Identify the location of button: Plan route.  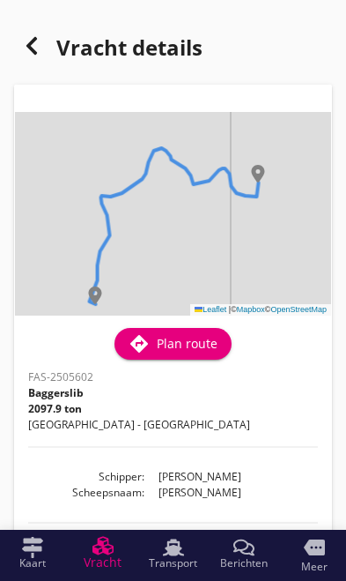
(173, 344).